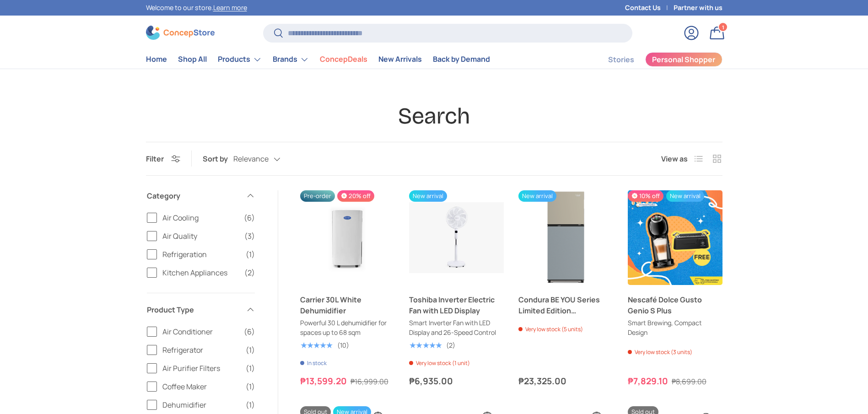  What do you see at coordinates (200, 273) in the screenshot?
I see `span: Kitchen Appliances` at bounding box center [200, 273].